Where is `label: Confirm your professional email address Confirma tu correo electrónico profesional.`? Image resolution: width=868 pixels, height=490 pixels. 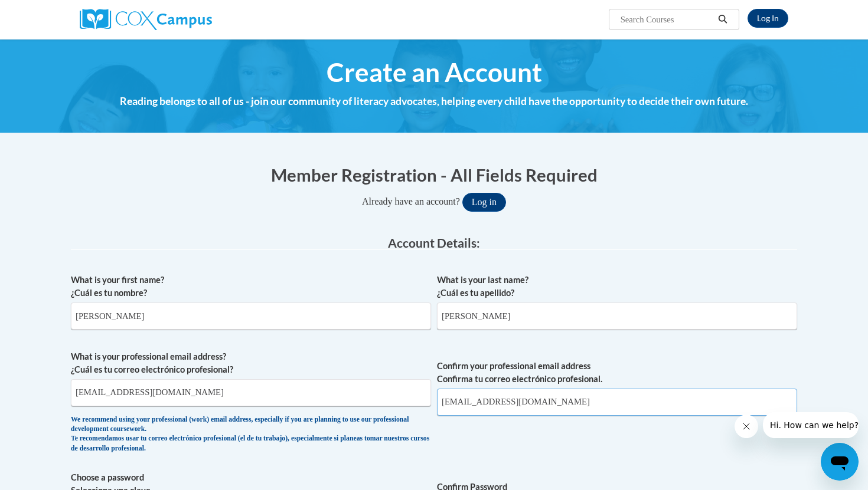 label: Confirm your professional email address Confirma tu correo electrónico profesional. is located at coordinates (617, 373).